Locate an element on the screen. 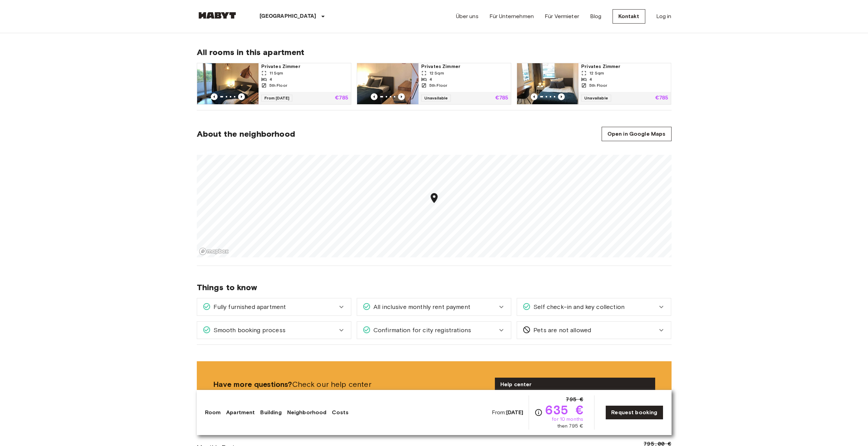  img: Marketing picture of unit DE-02-006-003-01HF is located at coordinates (548, 84).